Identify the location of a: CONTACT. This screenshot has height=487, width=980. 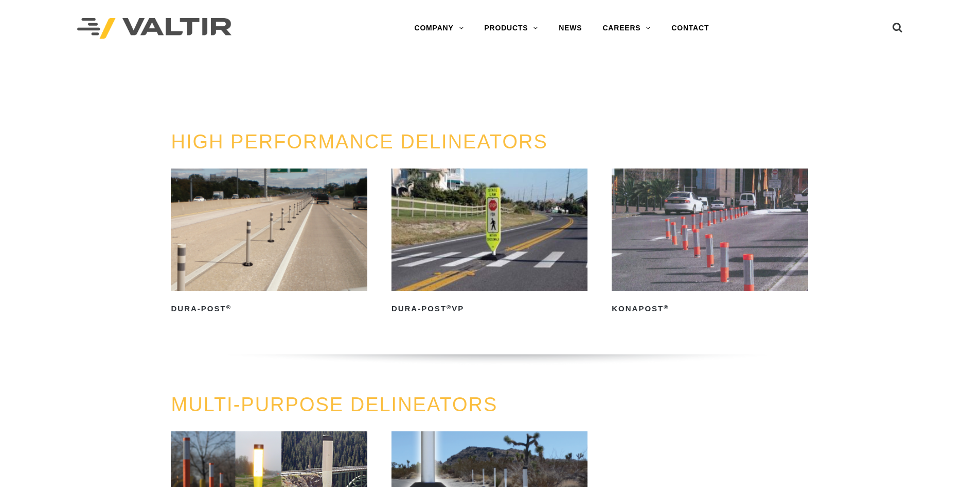
(691, 29).